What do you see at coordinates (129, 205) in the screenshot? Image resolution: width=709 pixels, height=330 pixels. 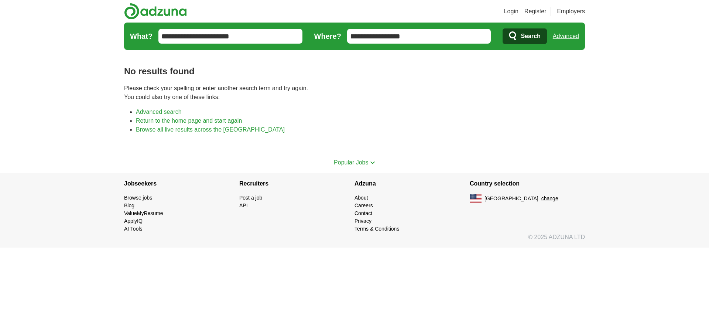 I see `a: Blog` at bounding box center [129, 205].